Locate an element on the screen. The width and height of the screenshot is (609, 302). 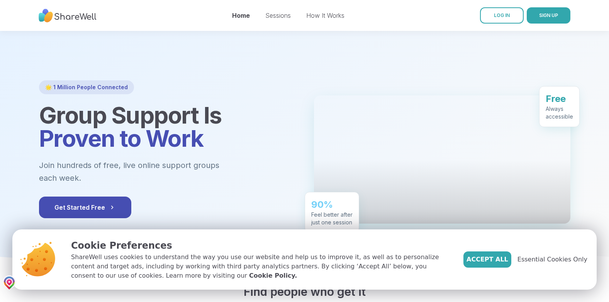
img: jcrBskumnMAAAAASUVORK5CYII= is located at coordinates (9, 282).